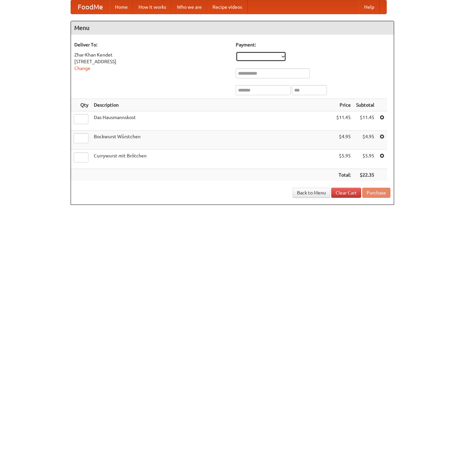 Image resolution: width=457 pixels, height=476 pixels. I want to click on th: Description, so click(212, 105).